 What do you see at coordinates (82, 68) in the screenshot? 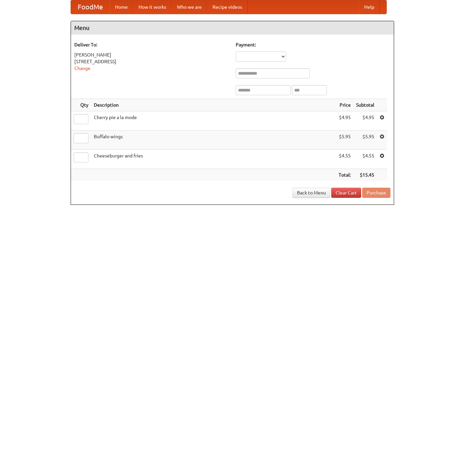
I see `a: Change` at bounding box center [82, 68].